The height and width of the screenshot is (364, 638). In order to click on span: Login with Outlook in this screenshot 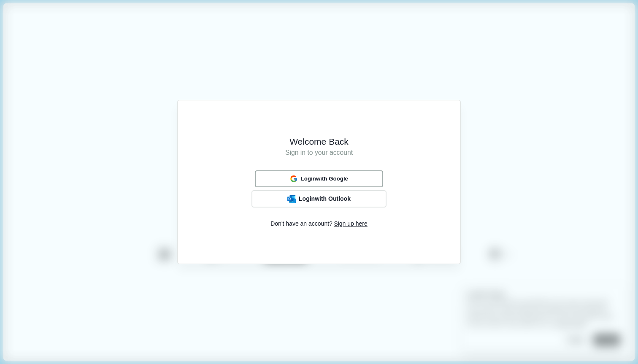, I will do `click(325, 199)`.